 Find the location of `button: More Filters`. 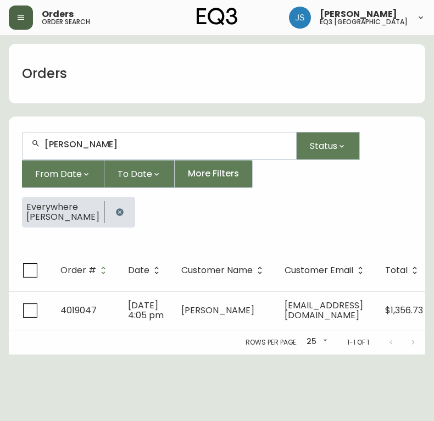

button: More Filters is located at coordinates (214, 173).